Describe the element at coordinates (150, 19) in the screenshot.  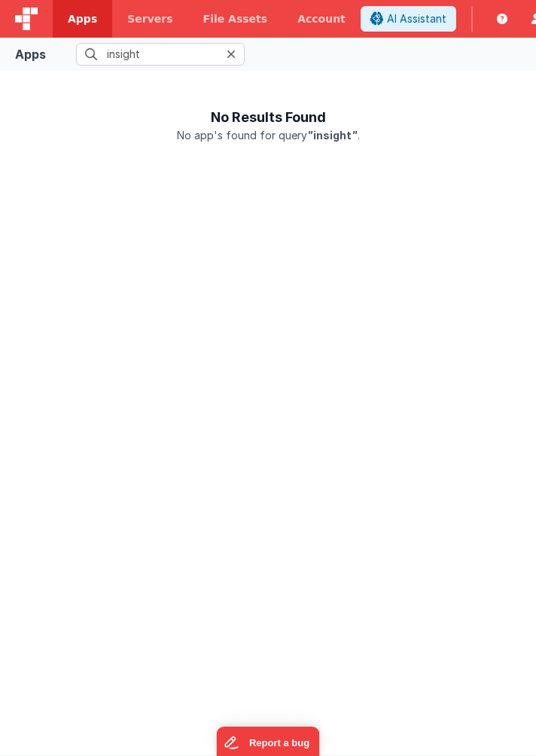
I see `span: Servers` at that location.